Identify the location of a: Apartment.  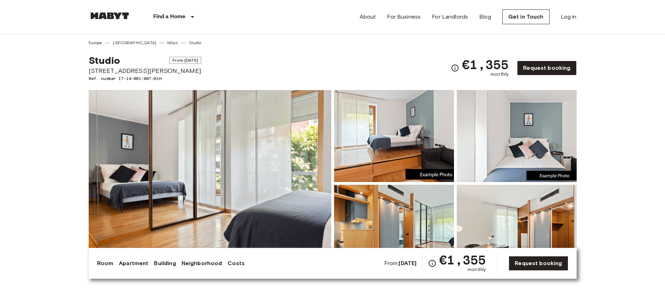
(133, 263).